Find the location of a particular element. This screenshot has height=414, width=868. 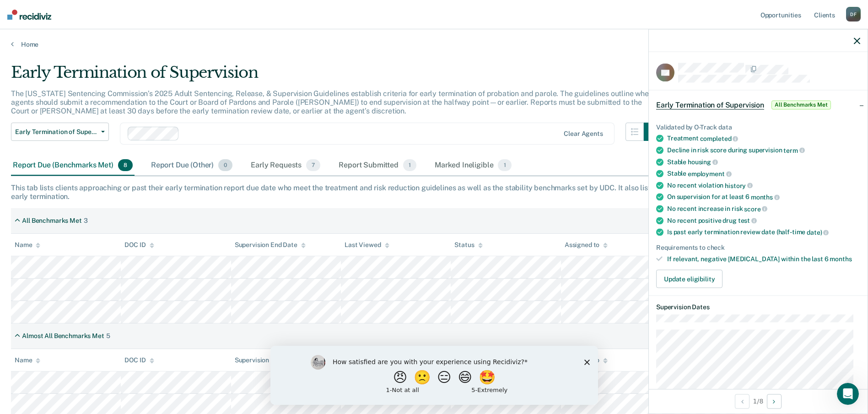

div: Decline in risk score during supervision is located at coordinates (764, 151).